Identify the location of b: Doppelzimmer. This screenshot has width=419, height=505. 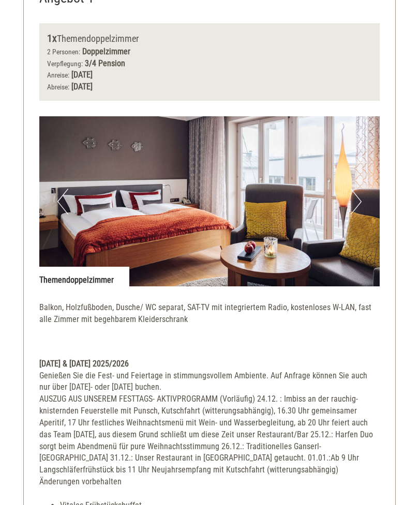
(106, 52).